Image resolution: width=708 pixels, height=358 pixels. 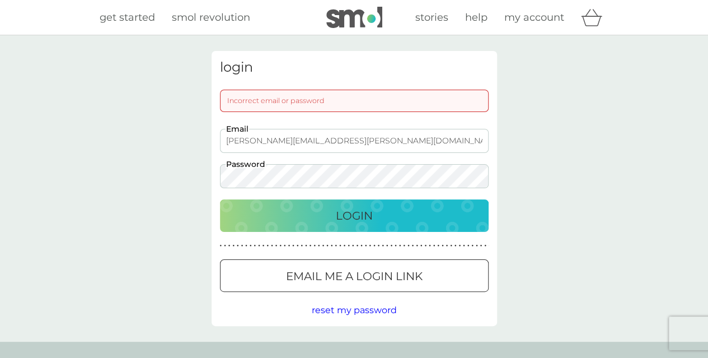 I want to click on p: Email me a login link, so click(x=354, y=276).